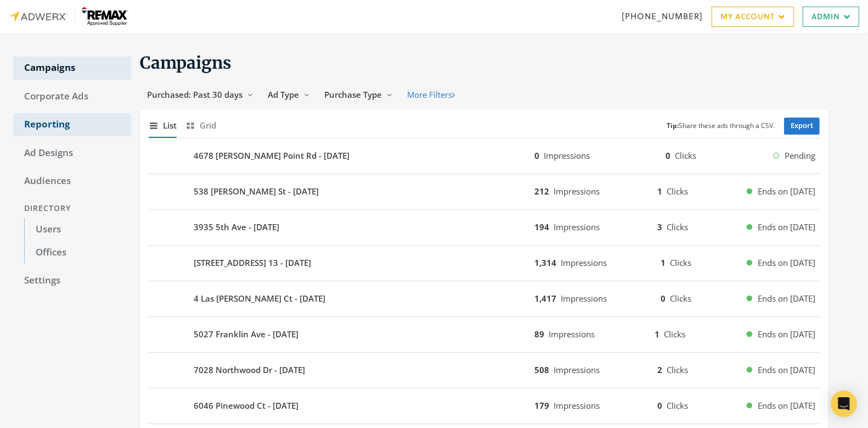  I want to click on span: Purchased: Past 30 days, so click(195, 94).